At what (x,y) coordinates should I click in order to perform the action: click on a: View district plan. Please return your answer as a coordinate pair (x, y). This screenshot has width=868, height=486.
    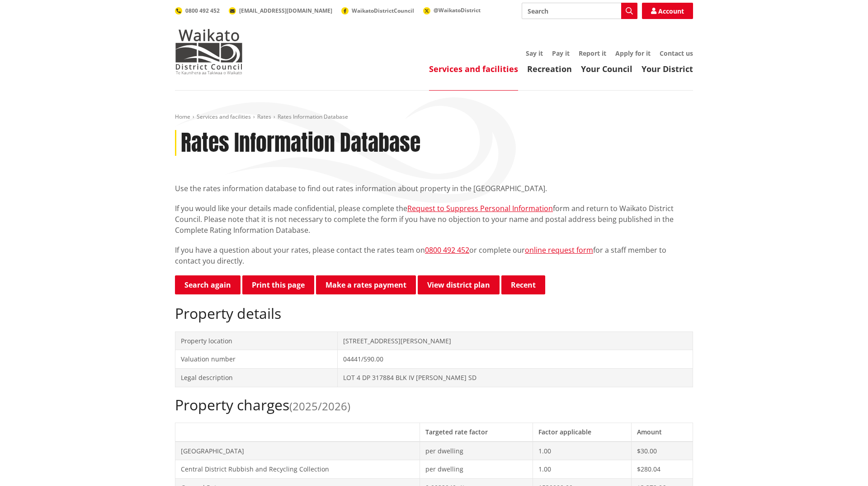
    Looking at the image, I should click on (459, 285).